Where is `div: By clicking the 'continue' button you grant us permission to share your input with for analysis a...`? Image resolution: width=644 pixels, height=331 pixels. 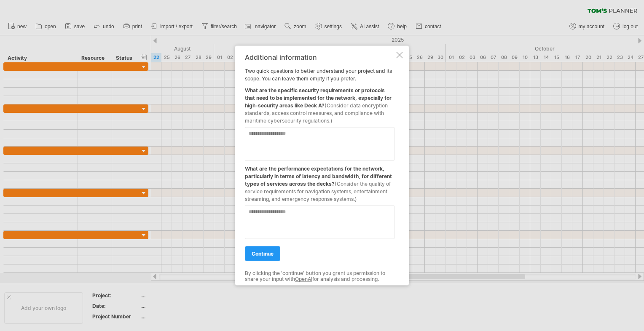
div: By clicking the 'continue' button you grant us permission to share your input with for analysis a... is located at coordinates (319, 277).